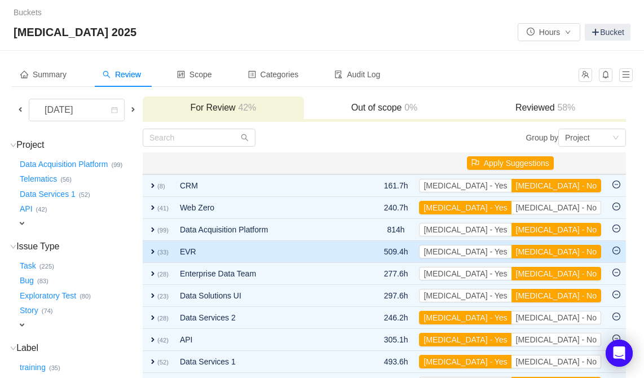 The width and height of the screenshot is (644, 378). I want to click on span: Summary, so click(43, 74).